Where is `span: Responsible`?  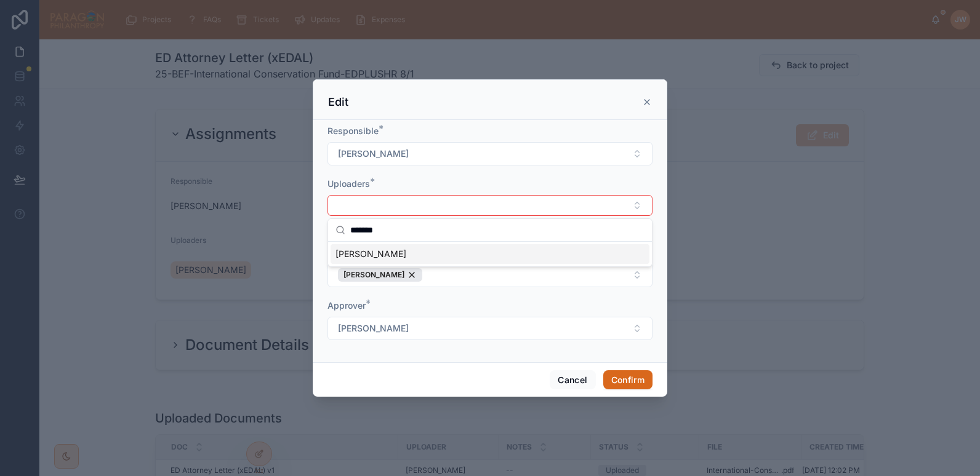 span: Responsible is located at coordinates (353, 130).